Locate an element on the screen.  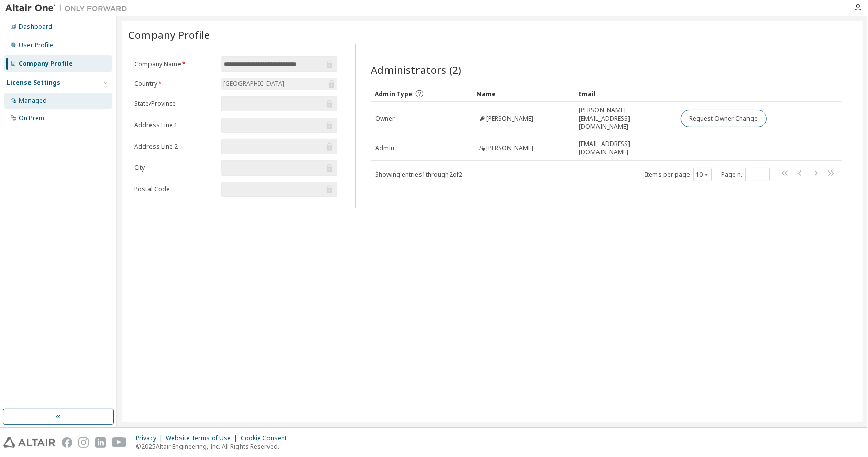
img: Altair One is located at coordinates (68, 8).